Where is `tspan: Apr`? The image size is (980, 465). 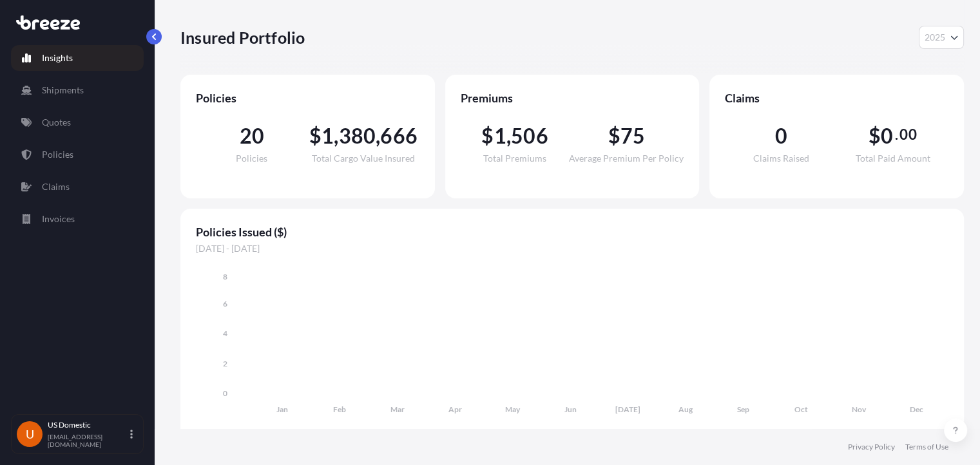
tspan: Apr is located at coordinates (455, 409).